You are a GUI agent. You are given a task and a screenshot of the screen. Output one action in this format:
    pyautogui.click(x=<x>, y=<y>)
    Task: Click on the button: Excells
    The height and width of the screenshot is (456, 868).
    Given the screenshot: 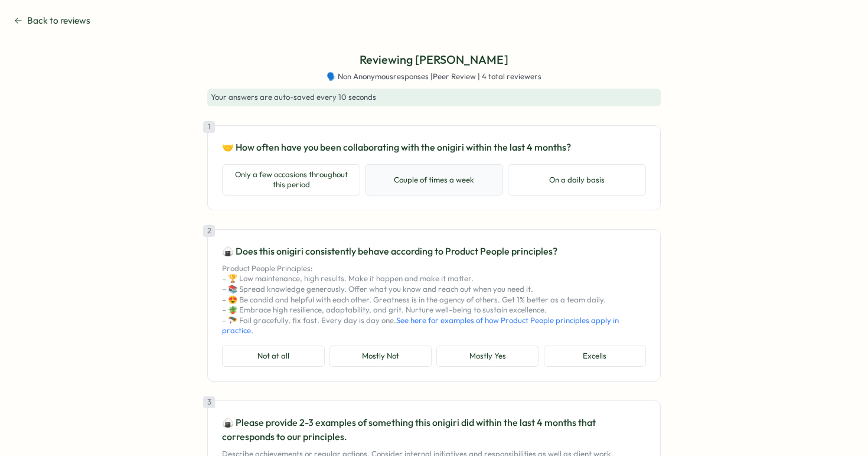 What is the action you would take?
    pyautogui.click(x=595, y=356)
    